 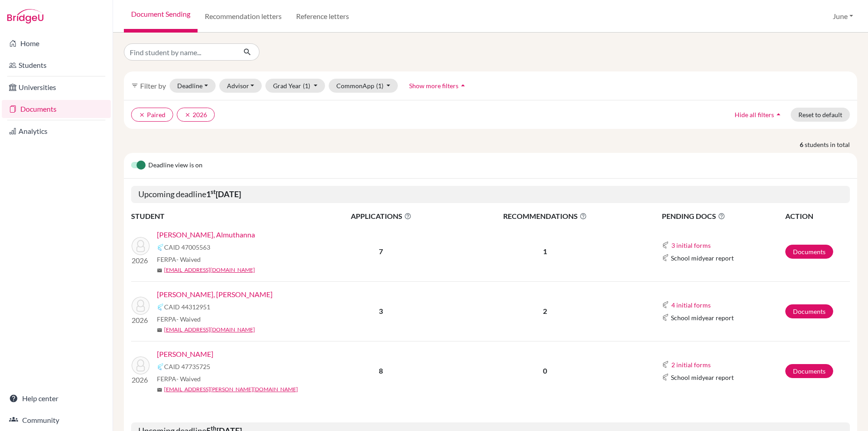 I want to click on a: Analytics, so click(x=56, y=131).